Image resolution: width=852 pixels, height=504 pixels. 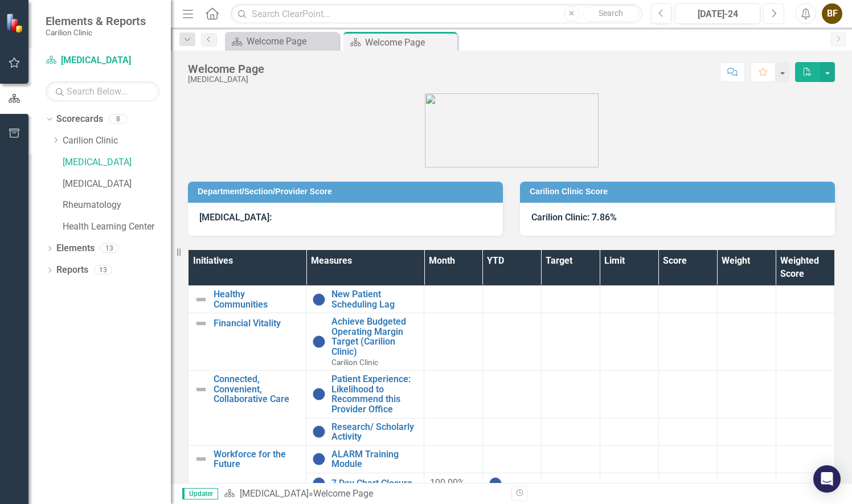 I want to click on a: Workforce for the Future, so click(x=257, y=459).